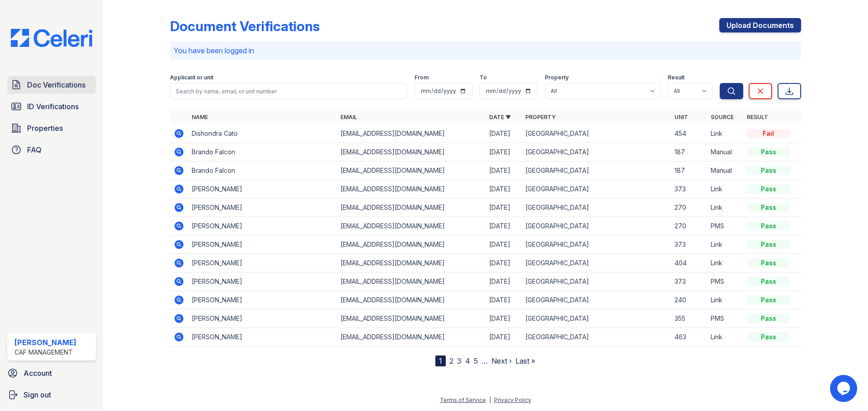 Image resolution: width=868 pixels, height=411 pixels. What do you see at coordinates (689, 319) in the screenshot?
I see `td: 355` at bounding box center [689, 319].